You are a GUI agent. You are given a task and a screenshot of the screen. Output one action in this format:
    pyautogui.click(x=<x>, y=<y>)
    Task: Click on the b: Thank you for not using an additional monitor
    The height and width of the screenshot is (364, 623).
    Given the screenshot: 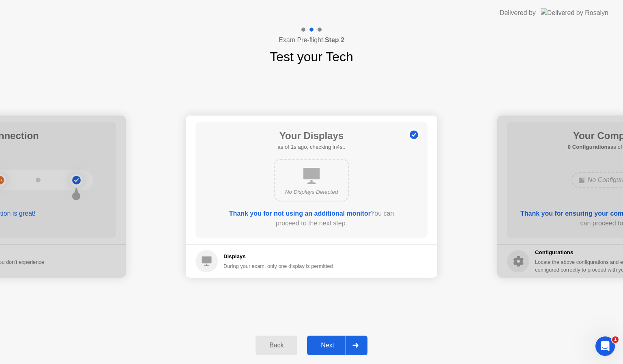 What is the action you would take?
    pyautogui.click(x=300, y=213)
    